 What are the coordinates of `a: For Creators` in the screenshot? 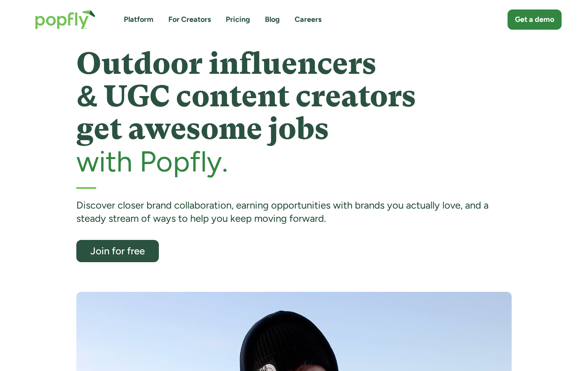 It's located at (189, 20).